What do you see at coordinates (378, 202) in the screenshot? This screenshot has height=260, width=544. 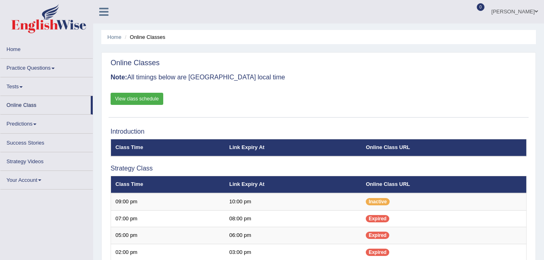 I see `span: Inactive` at bounding box center [378, 202].